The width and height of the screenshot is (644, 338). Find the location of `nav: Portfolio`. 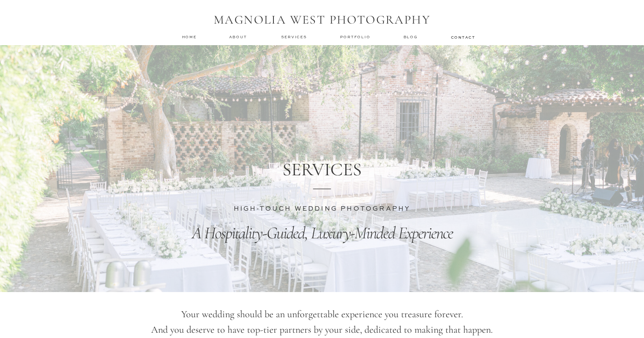

nav: Portfolio is located at coordinates (356, 37).